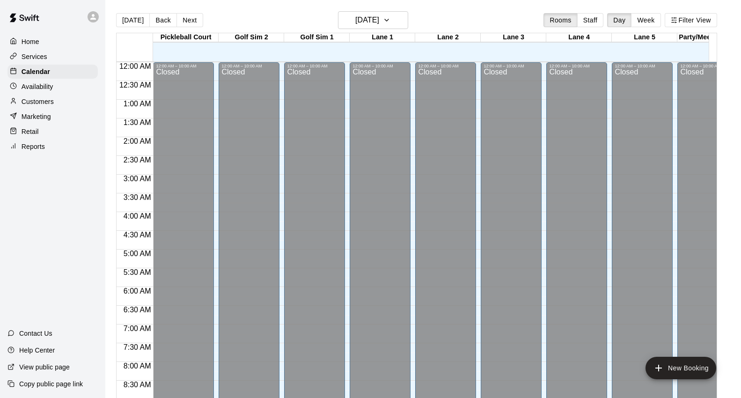  Describe the element at coordinates (137, 310) in the screenshot. I see `span: 6:30 AM` at that location.